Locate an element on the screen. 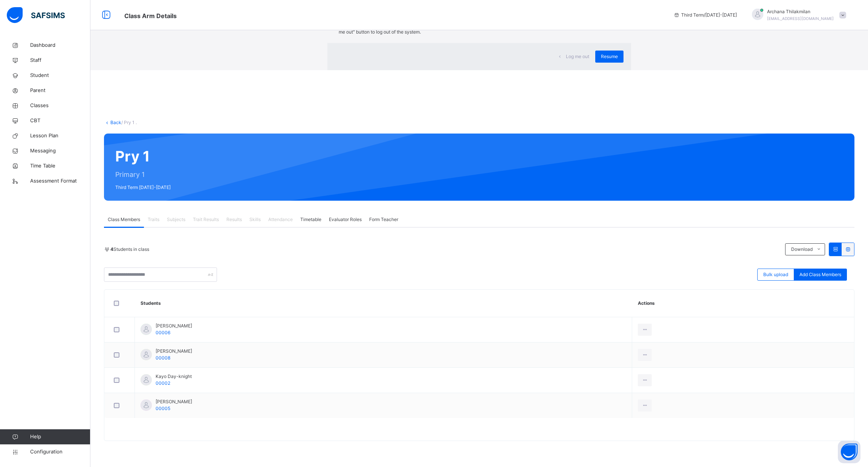 The width and height of the screenshot is (868, 467). span: 00005 is located at coordinates (163, 408).